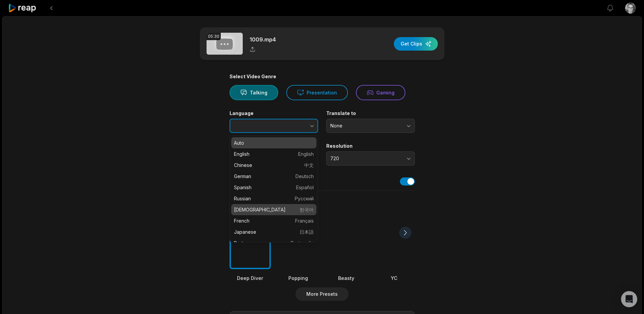 This screenshot has width=644, height=314. I want to click on span: 中文, so click(309, 165).